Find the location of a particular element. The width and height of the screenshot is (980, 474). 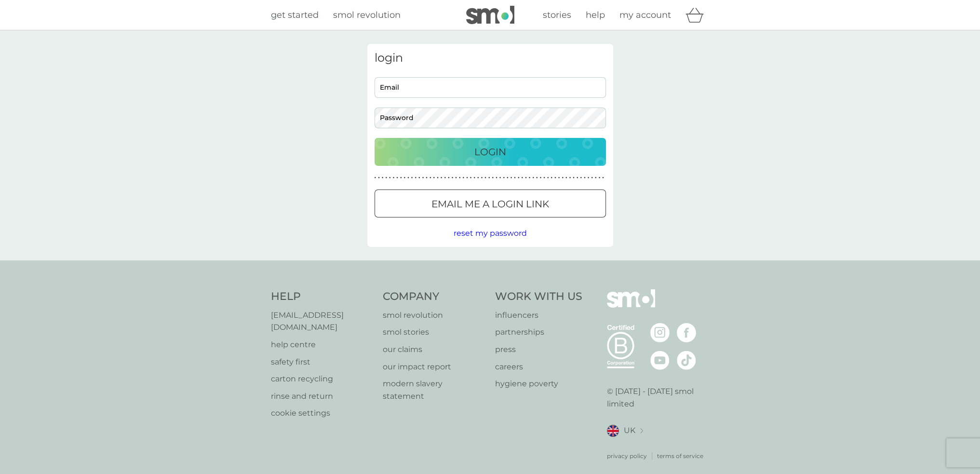

a: my account is located at coordinates (645, 15).